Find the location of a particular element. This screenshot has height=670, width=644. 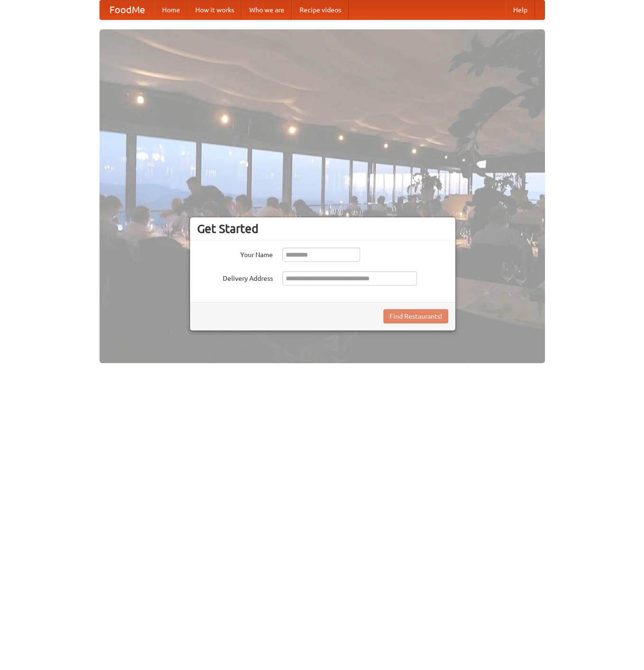

a: Recipe videos is located at coordinates (320, 10).